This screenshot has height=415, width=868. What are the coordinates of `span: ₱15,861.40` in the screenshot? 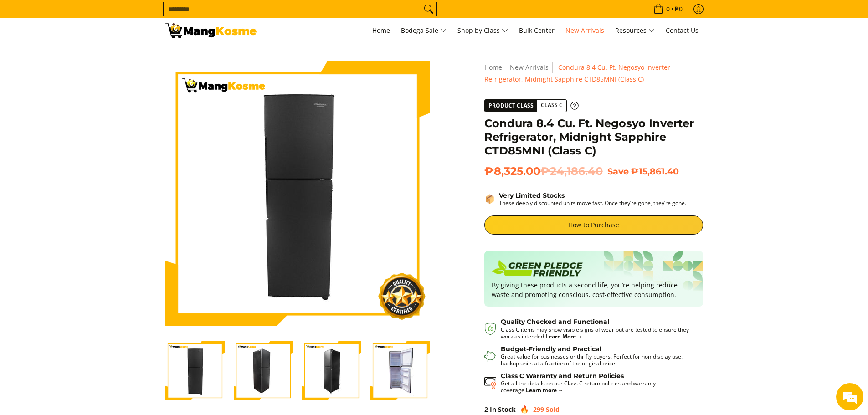 It's located at (655, 172).